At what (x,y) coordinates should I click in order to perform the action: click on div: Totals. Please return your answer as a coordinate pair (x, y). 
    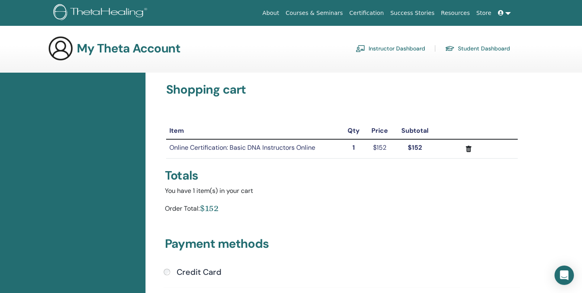
    Looking at the image, I should click on (342, 176).